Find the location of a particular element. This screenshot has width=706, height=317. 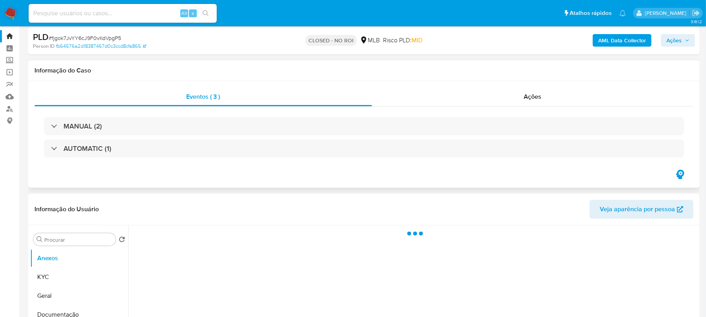

span: s is located at coordinates (193, 13).